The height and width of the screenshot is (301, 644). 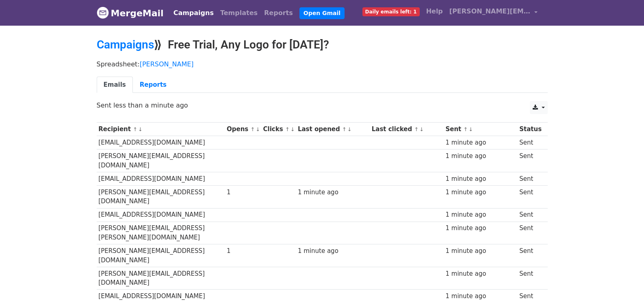 What do you see at coordinates (391, 11) in the screenshot?
I see `a: Daily emails left: 1` at bounding box center [391, 11].